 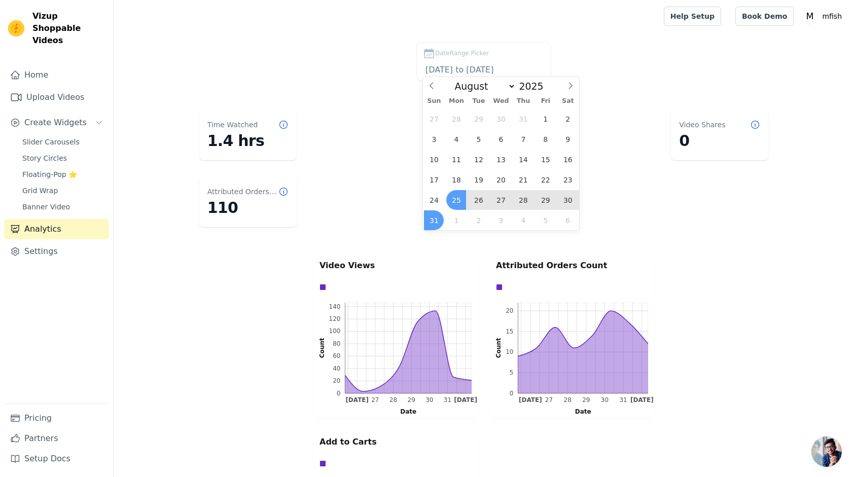 What do you see at coordinates (337, 350) in the screenshot?
I see `g: left ticks` at bounding box center [337, 350].